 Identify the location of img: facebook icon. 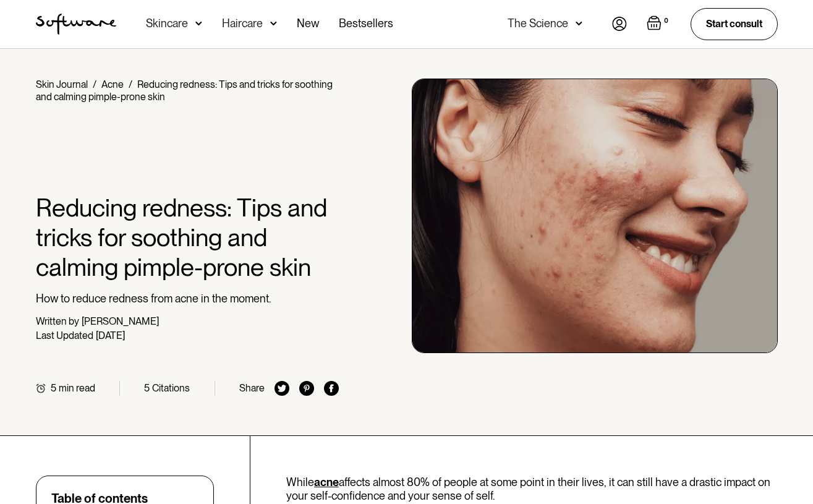
(332, 388).